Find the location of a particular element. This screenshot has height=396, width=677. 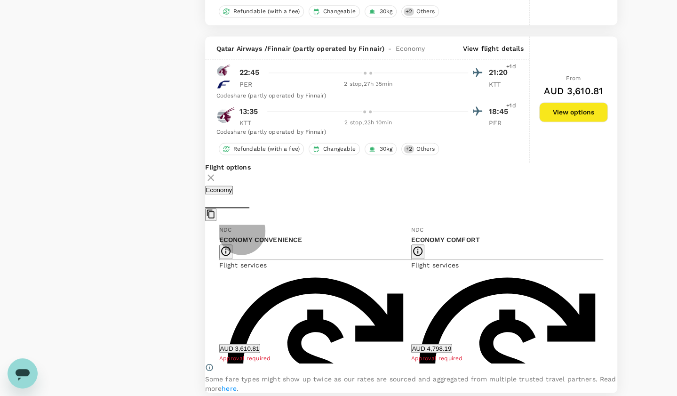

button: AUD 3,610.81 is located at coordinates (240, 348).